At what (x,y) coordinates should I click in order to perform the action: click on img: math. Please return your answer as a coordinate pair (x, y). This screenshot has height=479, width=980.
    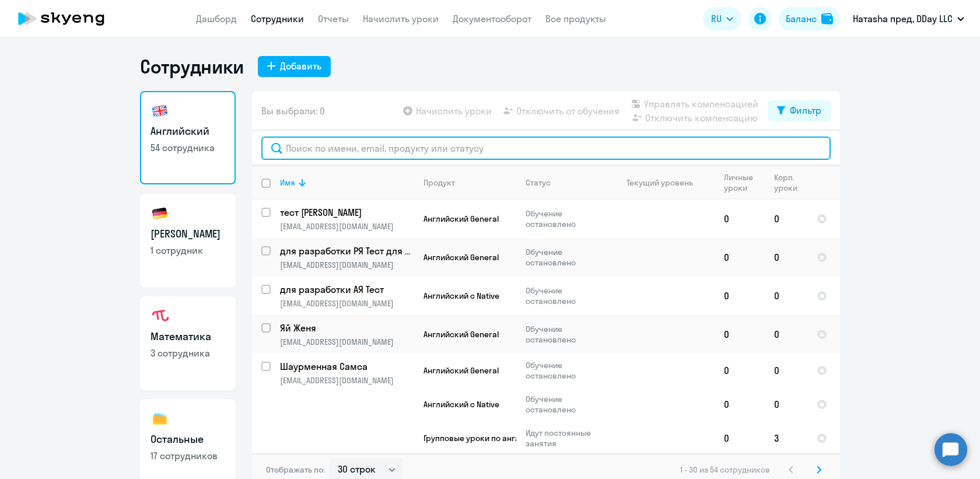
    Looking at the image, I should click on (160, 317).